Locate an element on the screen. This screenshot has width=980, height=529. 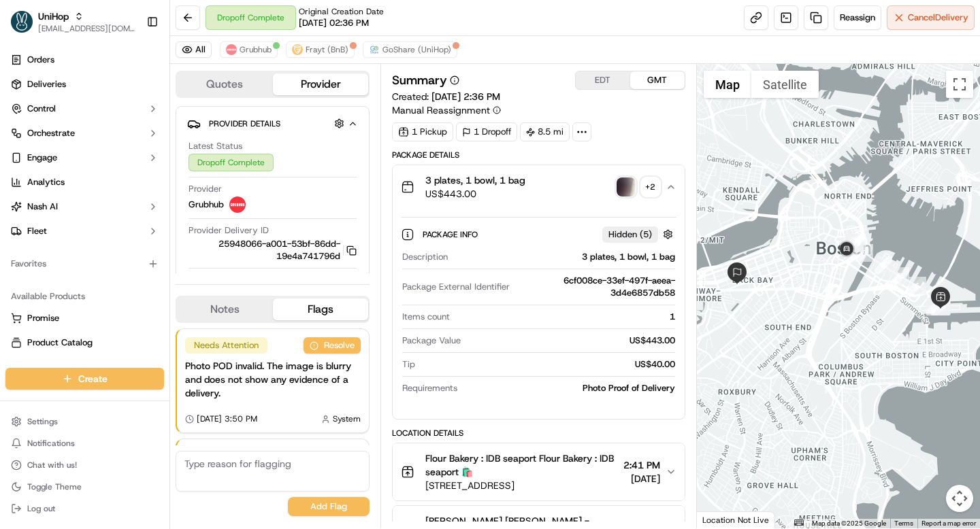
div: Location Details is located at coordinates (538, 434).